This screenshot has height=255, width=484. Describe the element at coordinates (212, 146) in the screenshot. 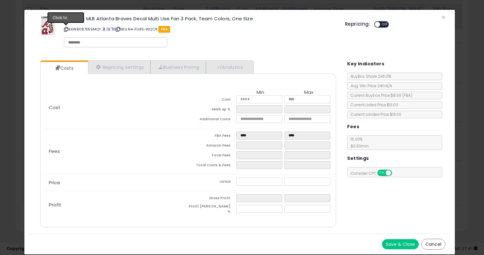

I see `td: Amazon Fees` at that location.